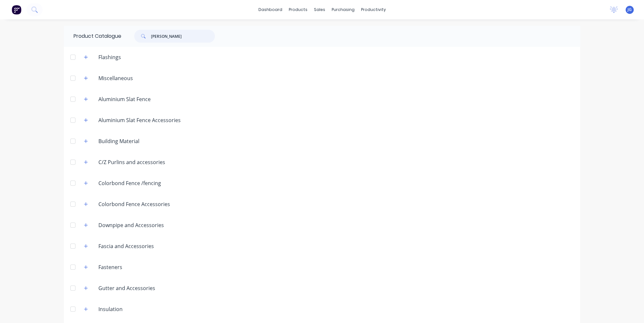  I want to click on div: Building Material, so click(119, 141).